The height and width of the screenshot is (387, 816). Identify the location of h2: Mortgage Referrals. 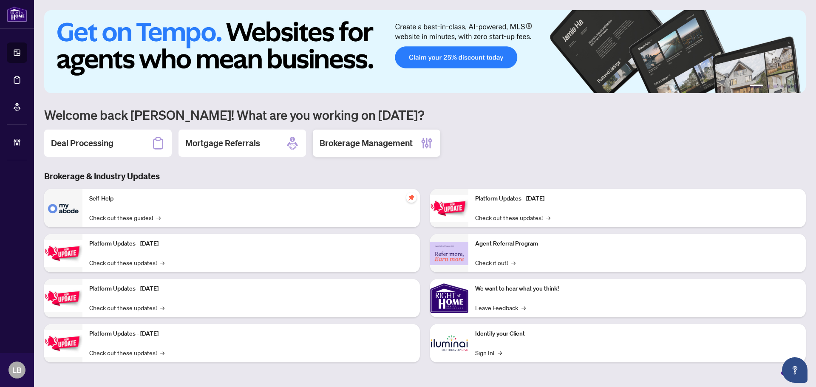
(223, 143).